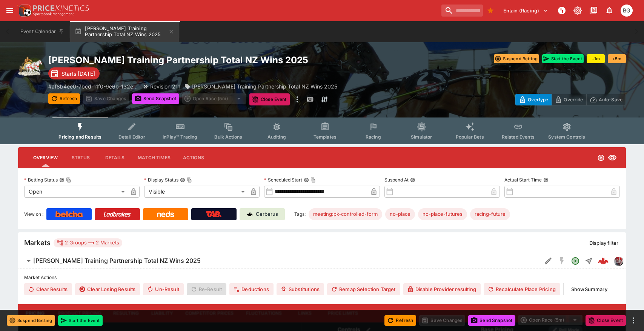 This screenshot has height=331, width=644. I want to click on button: Bookmarks, so click(490, 10).